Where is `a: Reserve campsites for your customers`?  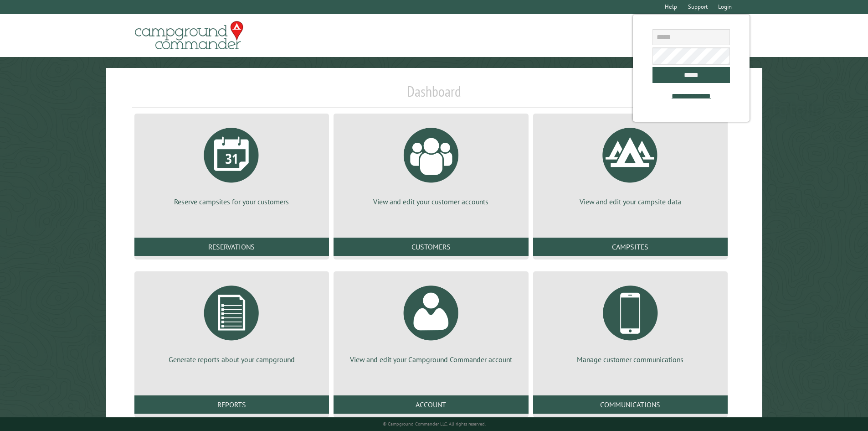
a: Reserve campsites for your customers is located at coordinates (232, 164).